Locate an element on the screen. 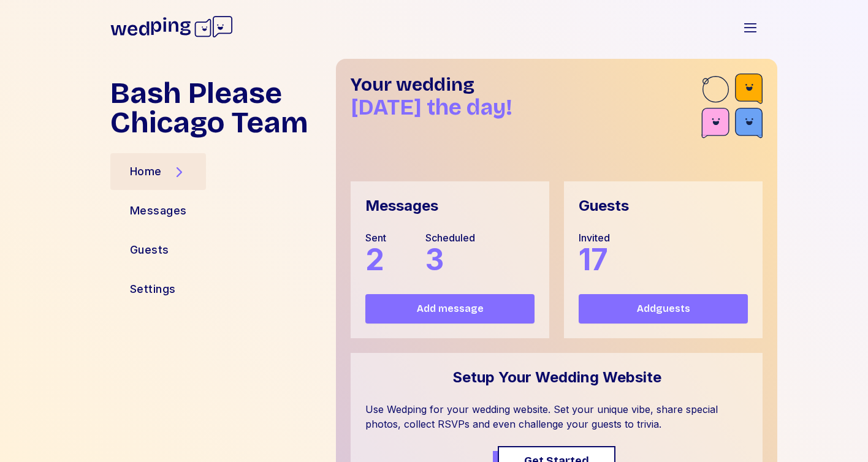 The image size is (868, 462). span: 2 is located at coordinates (374, 259).